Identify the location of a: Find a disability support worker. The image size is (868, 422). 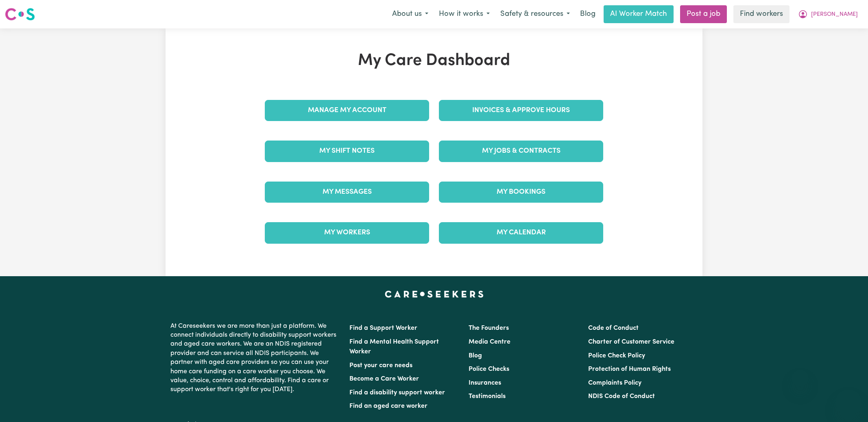
(397, 393).